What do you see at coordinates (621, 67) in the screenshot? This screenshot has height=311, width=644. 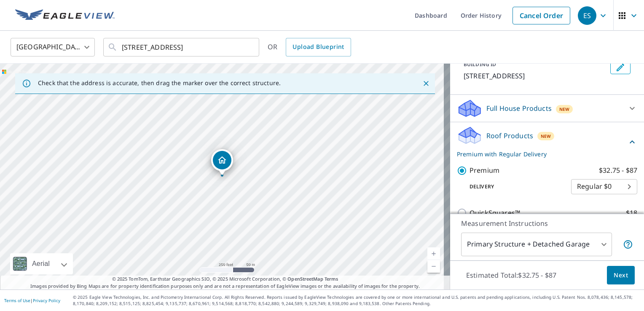 I see `button: Edit building 1` at bounding box center [621, 67].